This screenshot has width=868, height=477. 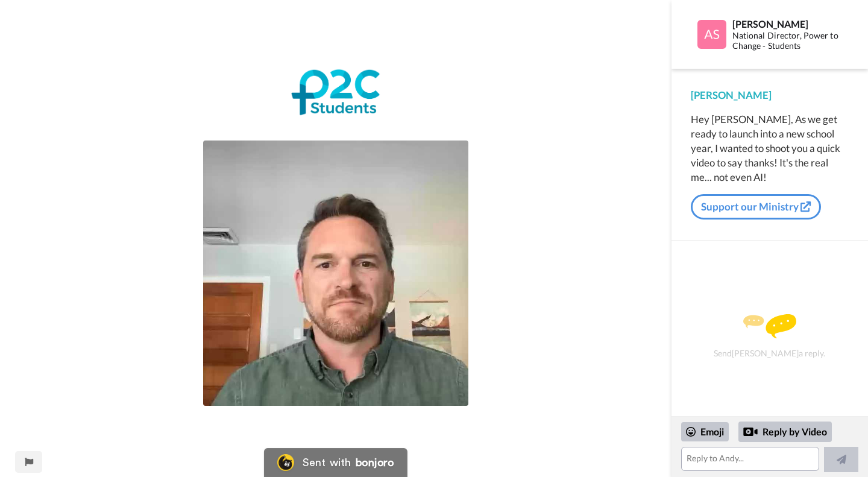 I want to click on img: 2c22ef4b-7f63-42de-9def-b384505a189c-thumb.jpg, so click(x=336, y=273).